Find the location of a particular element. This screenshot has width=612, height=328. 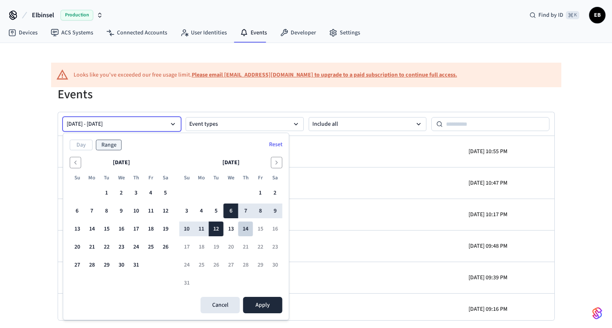

button: Friday, July 18th, 2025 is located at coordinates (151, 229).